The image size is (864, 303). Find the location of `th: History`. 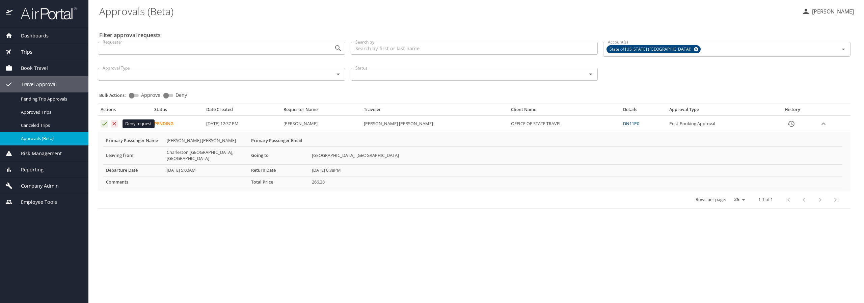

th: History is located at coordinates (793, 111).